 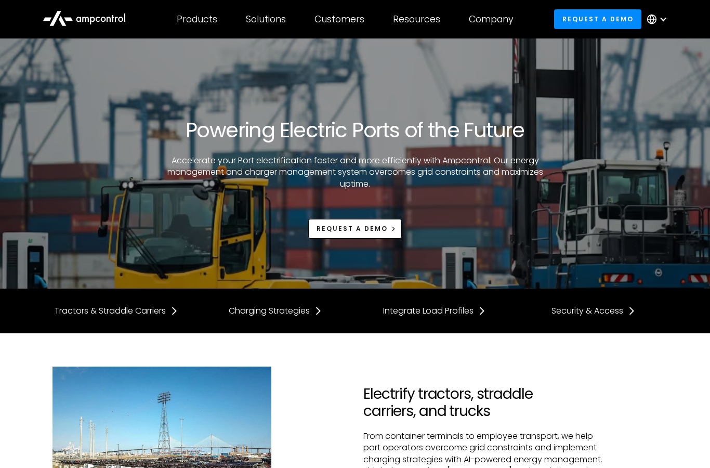 I want to click on a: Security & Access, so click(x=593, y=311).